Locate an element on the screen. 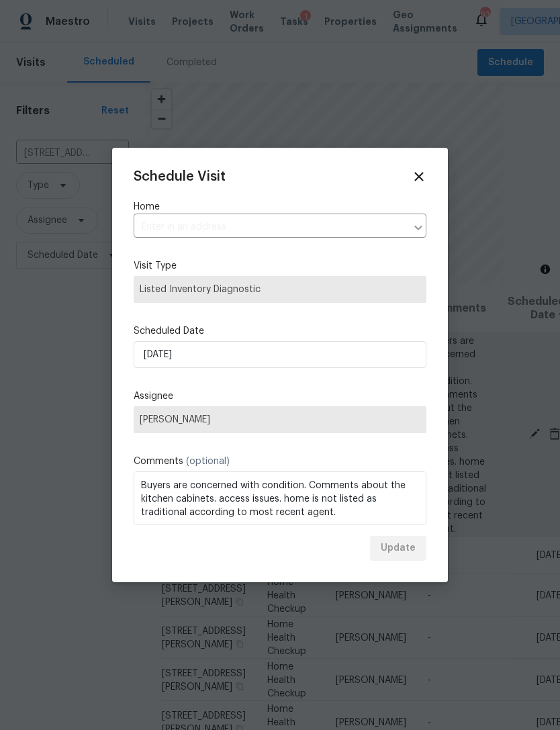 This screenshot has width=560, height=730. span: Schedule Visit is located at coordinates (180, 177).